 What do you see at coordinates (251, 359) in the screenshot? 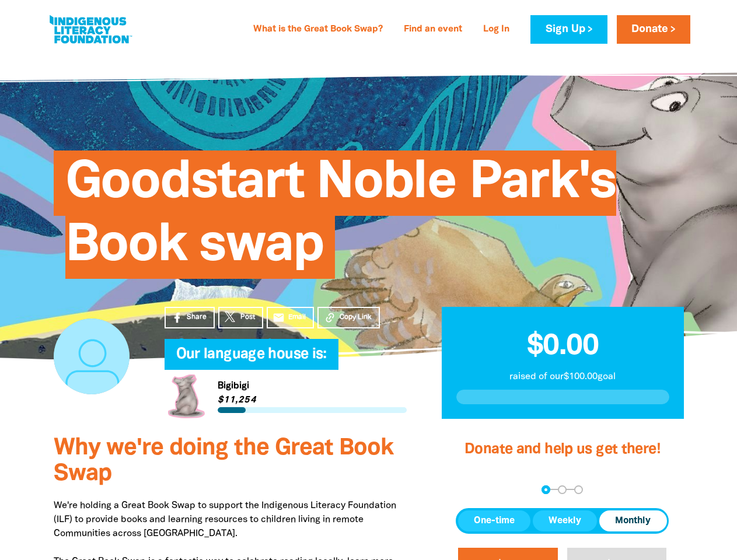
I see `span: Our language house is:` at bounding box center [251, 359].